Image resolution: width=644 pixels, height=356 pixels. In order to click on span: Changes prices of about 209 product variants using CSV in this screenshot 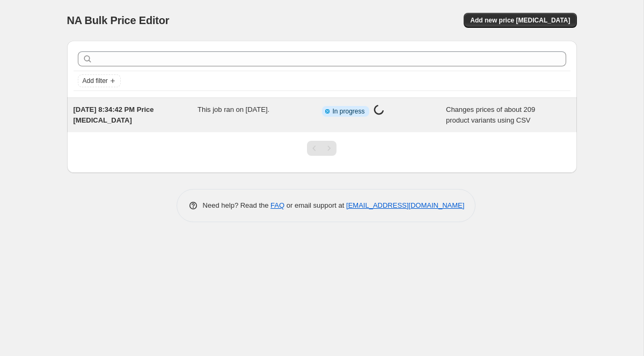, I will do `click(490, 115)`.